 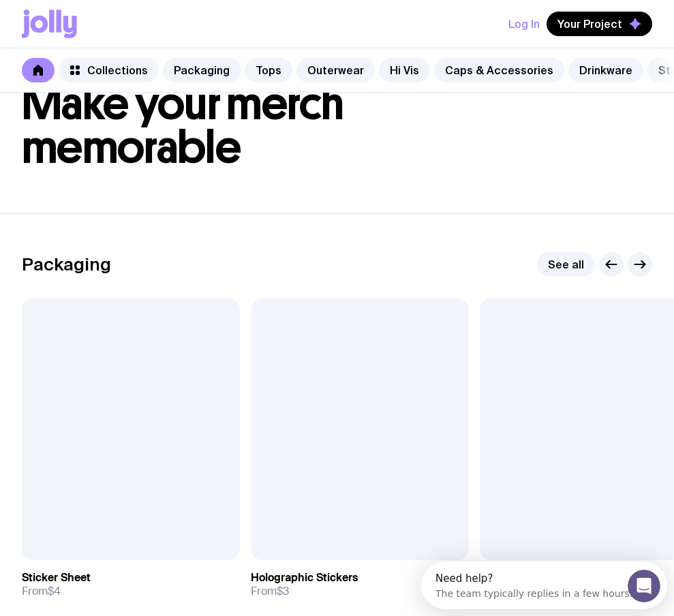 I want to click on span: Make your merch memorable, so click(x=183, y=126).